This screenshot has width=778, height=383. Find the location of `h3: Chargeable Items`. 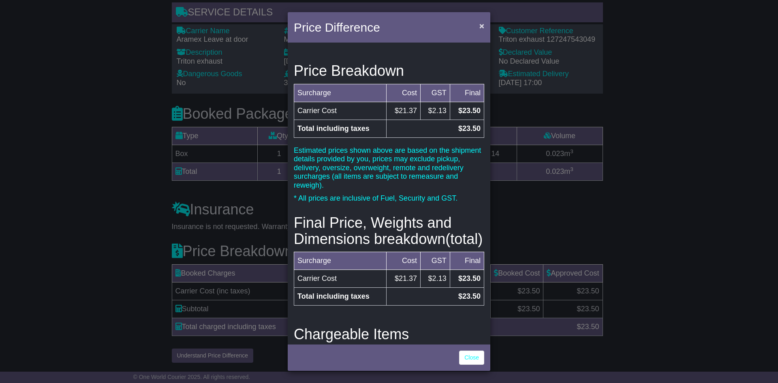

h3: Chargeable Items is located at coordinates (389, 334).